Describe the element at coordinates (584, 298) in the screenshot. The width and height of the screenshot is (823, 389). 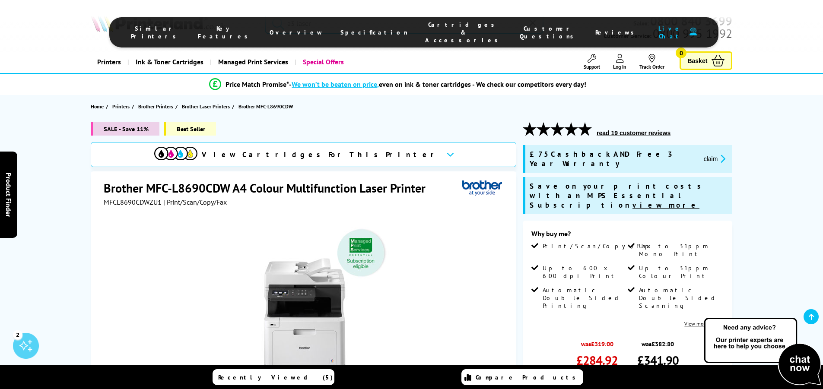
I see `span: Automatic Double Sided Printing` at that location.